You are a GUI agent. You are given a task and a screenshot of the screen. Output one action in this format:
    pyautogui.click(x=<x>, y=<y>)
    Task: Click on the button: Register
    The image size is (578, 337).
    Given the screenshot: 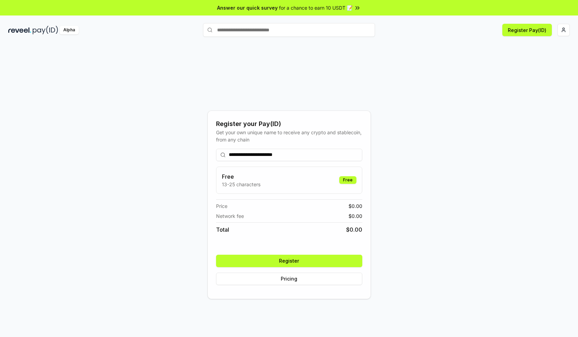 What is the action you would take?
    pyautogui.click(x=289, y=261)
    